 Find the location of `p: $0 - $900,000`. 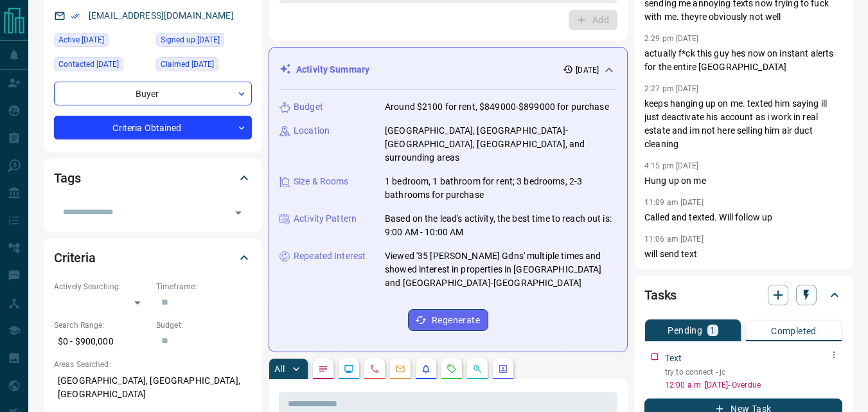

p: $0 - $900,000 is located at coordinates (101, 341).